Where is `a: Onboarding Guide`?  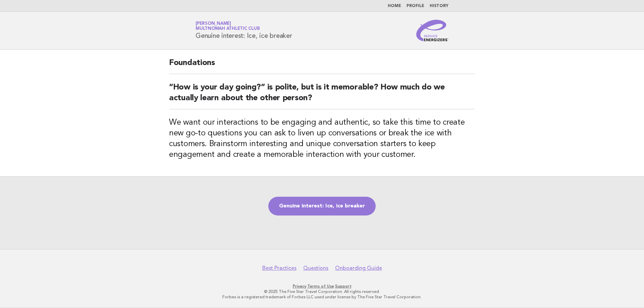
a: Onboarding Guide is located at coordinates (359, 268).